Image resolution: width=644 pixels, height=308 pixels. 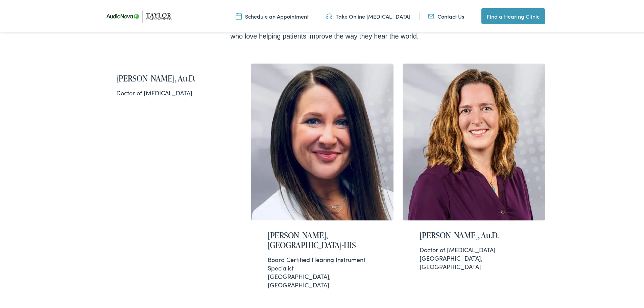 What do you see at coordinates (322, 262) in the screenshot?
I see `div: Board Certified Hearing Instrument Specialist` at bounding box center [322, 262].